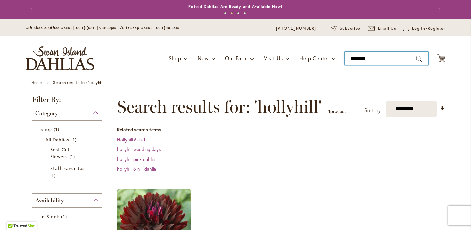 The height and width of the screenshot is (230, 471). Describe the element at coordinates (32, 10) in the screenshot. I see `button: Previous` at that location.